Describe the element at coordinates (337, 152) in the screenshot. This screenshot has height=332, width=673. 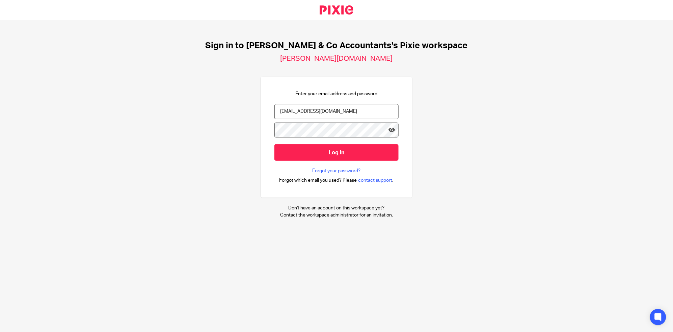
I see `input: Log in` at that location.